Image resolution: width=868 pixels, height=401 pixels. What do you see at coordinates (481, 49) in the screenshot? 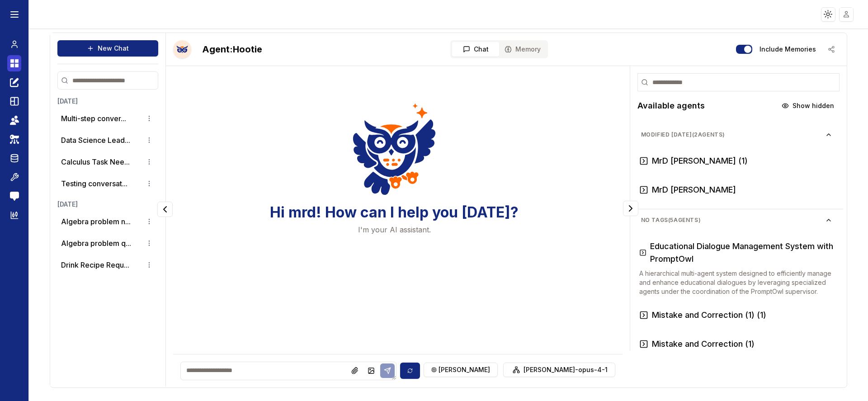
I see `span: Chat` at bounding box center [481, 49].